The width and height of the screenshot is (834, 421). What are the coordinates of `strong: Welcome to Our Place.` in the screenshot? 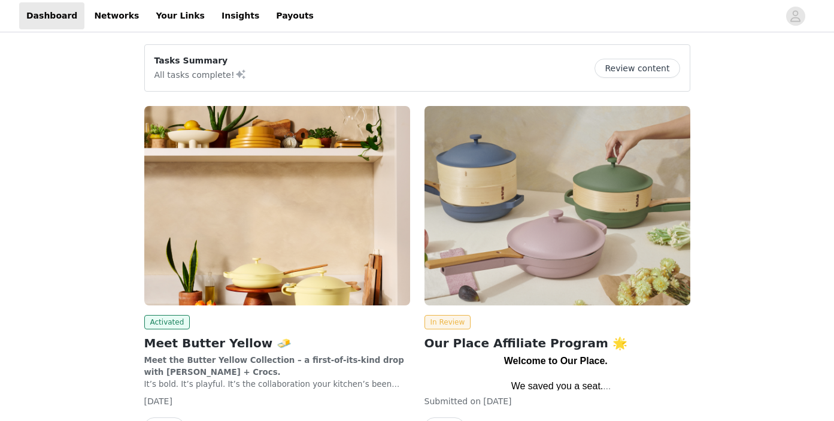 It's located at (555, 360).